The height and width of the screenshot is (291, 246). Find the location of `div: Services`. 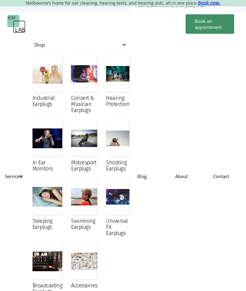

div: Services is located at coordinates (13, 176).